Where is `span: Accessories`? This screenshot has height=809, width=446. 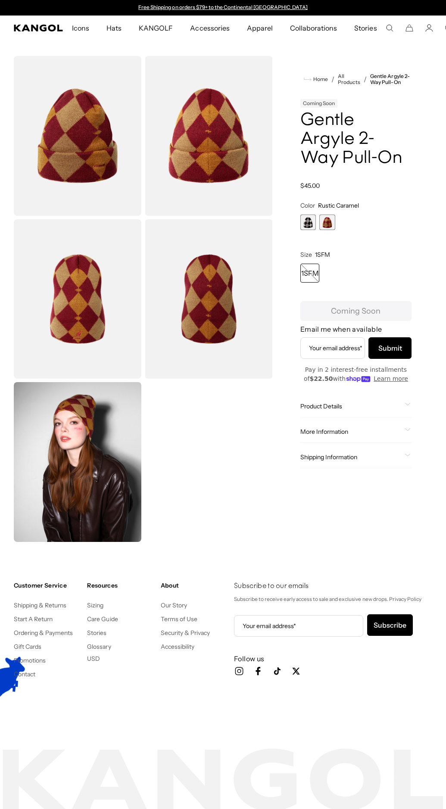 span: Accessories is located at coordinates (209, 28).